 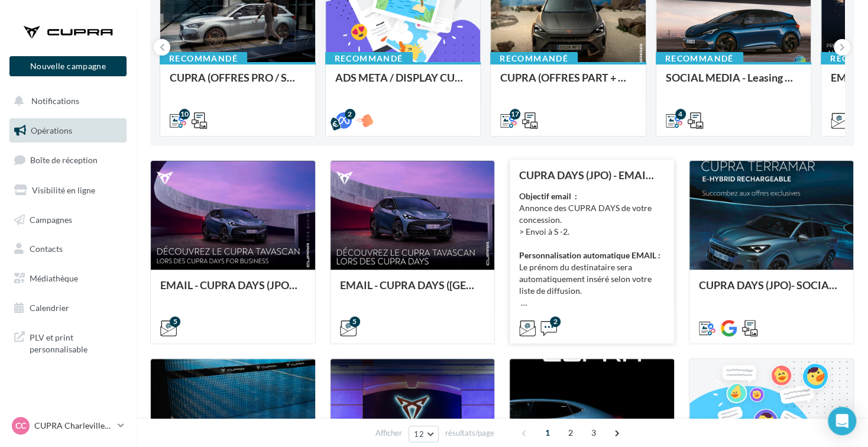 I want to click on a: Calendrier, so click(x=68, y=308).